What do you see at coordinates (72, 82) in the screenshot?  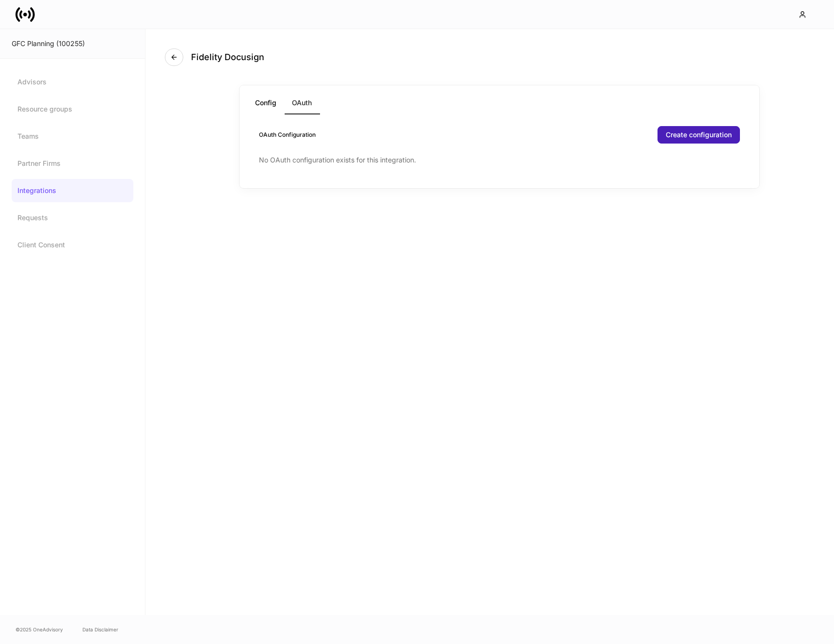 I see `a: Advisors` at bounding box center [72, 82].